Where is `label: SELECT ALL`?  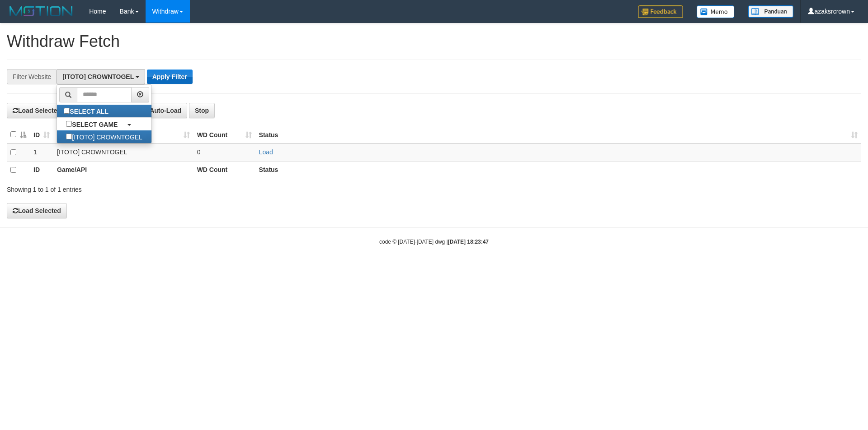 label: SELECT ALL is located at coordinates (87, 111).